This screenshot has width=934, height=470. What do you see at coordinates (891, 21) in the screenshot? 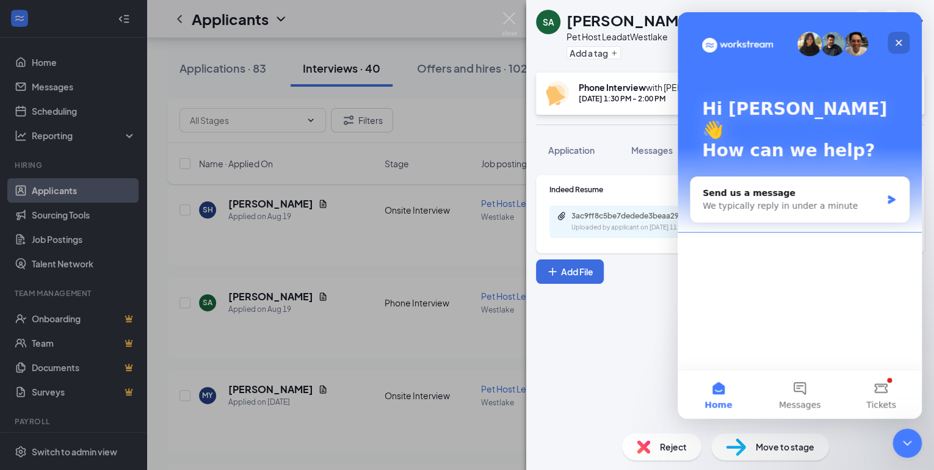
I see `button: ArrowRight` at bounding box center [891, 21].